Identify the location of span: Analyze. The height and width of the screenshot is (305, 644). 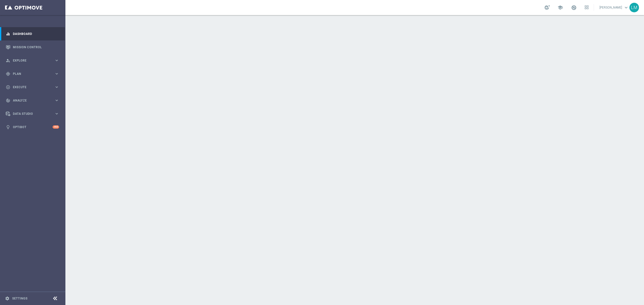
(33, 100).